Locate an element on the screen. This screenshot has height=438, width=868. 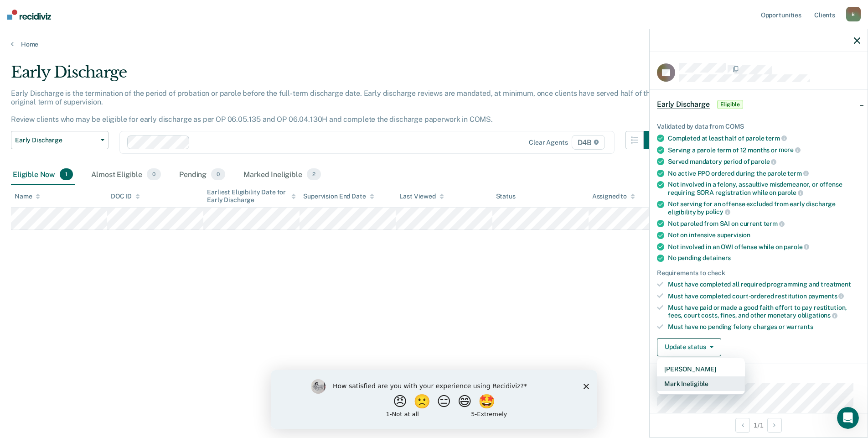
div: Must have paid or made a good faith effort to pay restitution, fees, court costs, fines, and othe... is located at coordinates (764, 312).